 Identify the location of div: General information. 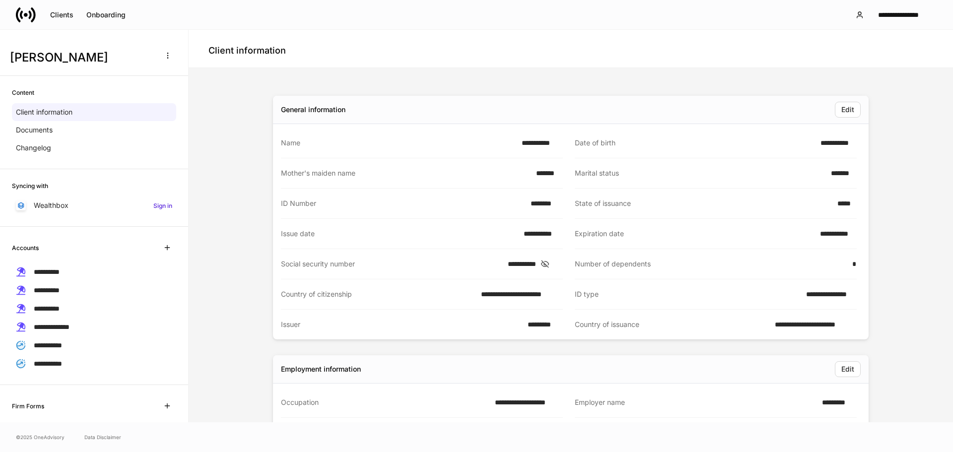
(313, 110).